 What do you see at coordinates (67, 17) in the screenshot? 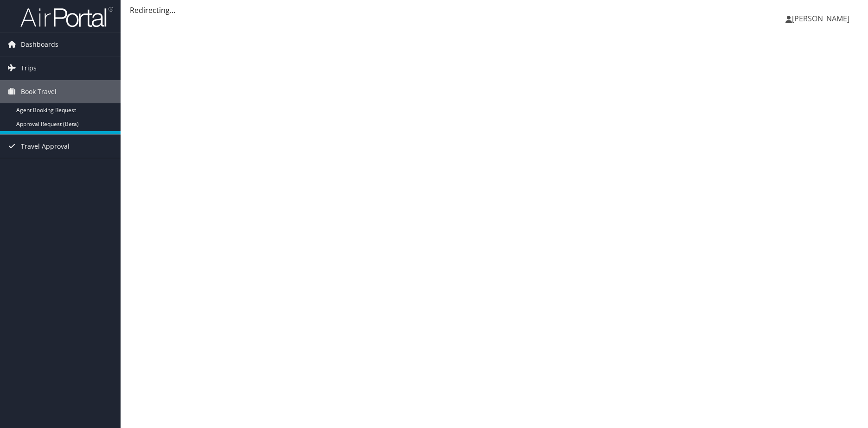
I see `img: airportal-logo.png` at bounding box center [67, 17].